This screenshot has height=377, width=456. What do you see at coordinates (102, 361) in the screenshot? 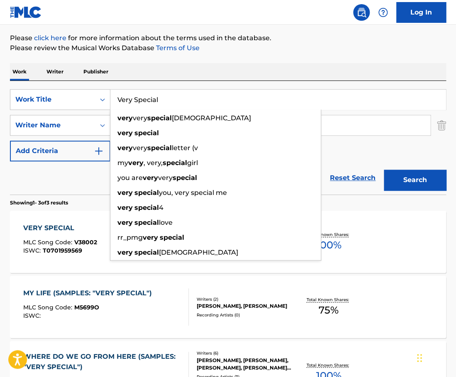
I see `div: WHERE DO WE GO FROM HERE (SAMPLES: "VERY SPECIAL")` at bounding box center [102, 361].